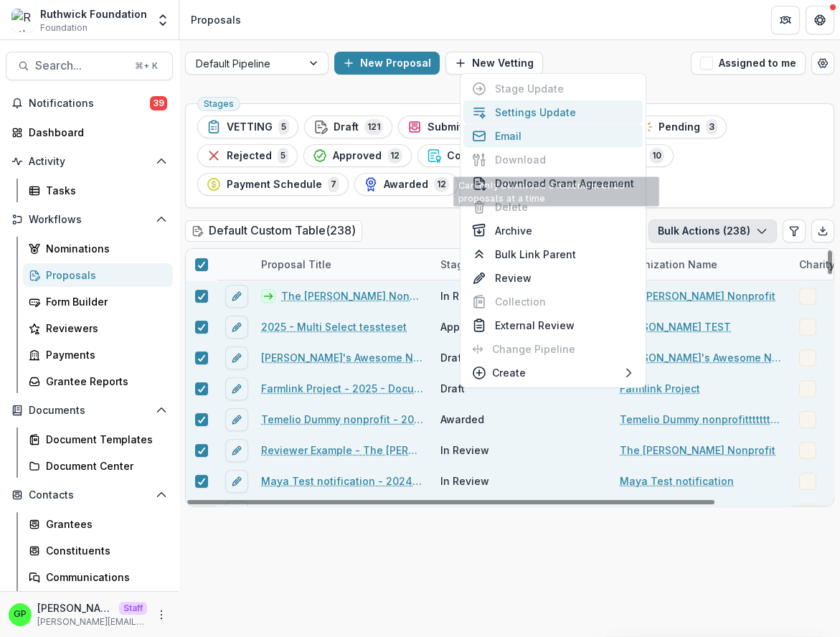 Image resolution: width=840 pixels, height=637 pixels. What do you see at coordinates (247, 156) in the screenshot?
I see `button: Rejected5` at bounding box center [247, 156].